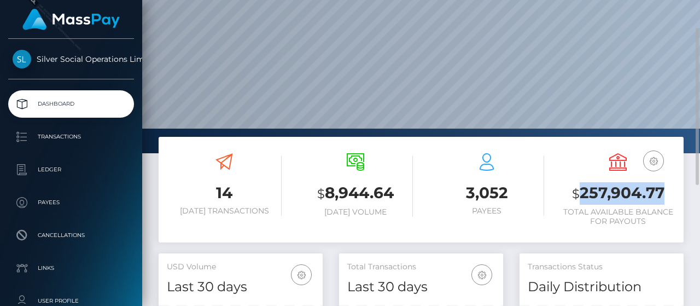 The width and height of the screenshot is (700, 306). What do you see at coordinates (71, 235) in the screenshot?
I see `p: Cancellations` at bounding box center [71, 235].